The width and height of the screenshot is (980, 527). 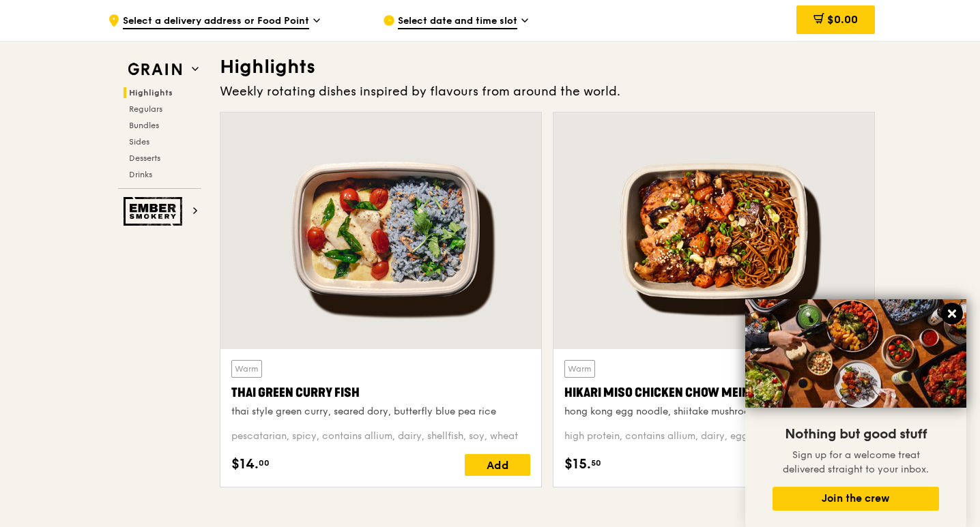 What do you see at coordinates (457, 22) in the screenshot?
I see `span: Select date and time slot` at bounding box center [457, 22].